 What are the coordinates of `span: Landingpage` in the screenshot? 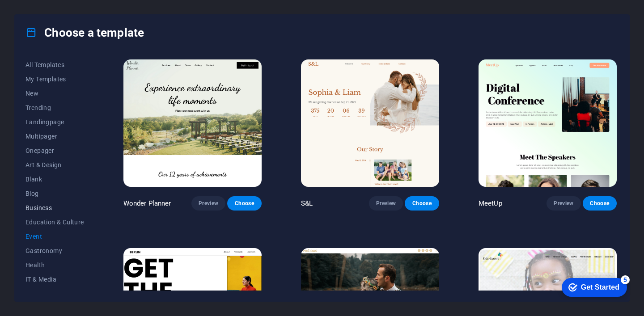 It's located at (54, 122).